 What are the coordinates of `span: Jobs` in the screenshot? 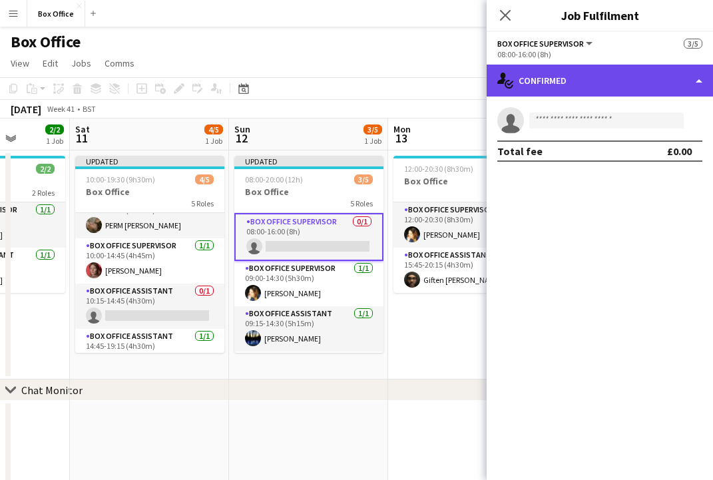 It's located at (81, 63).